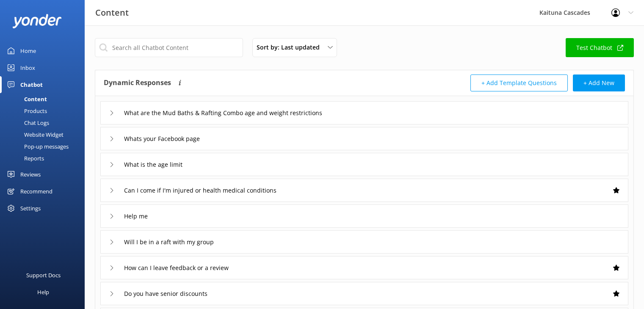  I want to click on button: + Add Template Questions, so click(519, 83).